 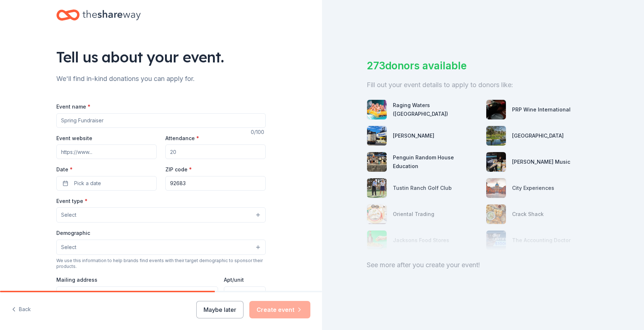 What do you see at coordinates (179, 170) in the screenshot?
I see `label: ZIP code` at bounding box center [179, 170].